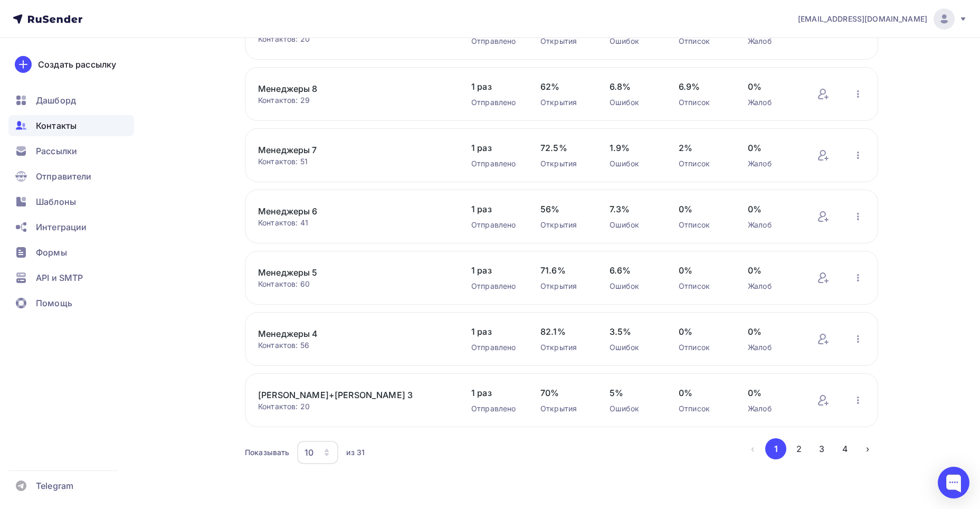  Describe the element at coordinates (564, 331) in the screenshot. I see `span: 82.1%` at that location.